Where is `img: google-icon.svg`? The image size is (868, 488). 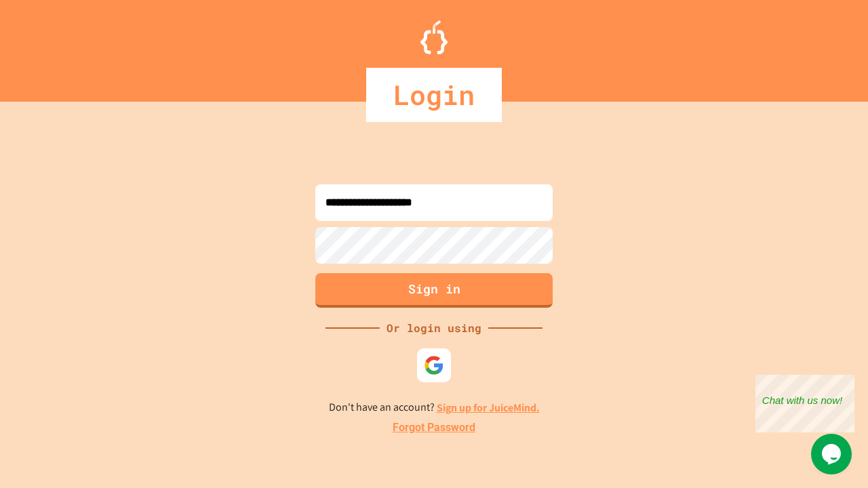
img: google-icon.svg is located at coordinates (434, 366).